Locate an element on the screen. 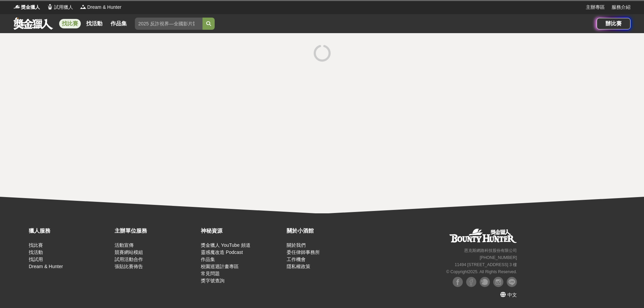  small: 恩克斯網路科技股份有限公司 is located at coordinates (490, 251).